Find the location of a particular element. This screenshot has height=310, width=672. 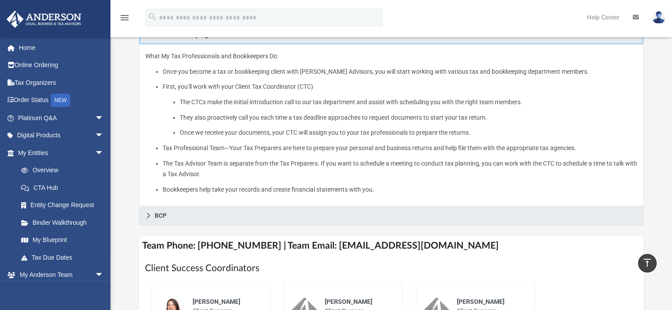

h1: Client Success Coordinators is located at coordinates (391, 268).